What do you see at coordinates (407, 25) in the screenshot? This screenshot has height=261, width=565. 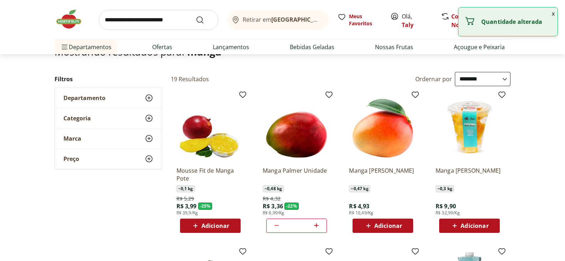 I see `a: Taly` at bounding box center [407, 25].